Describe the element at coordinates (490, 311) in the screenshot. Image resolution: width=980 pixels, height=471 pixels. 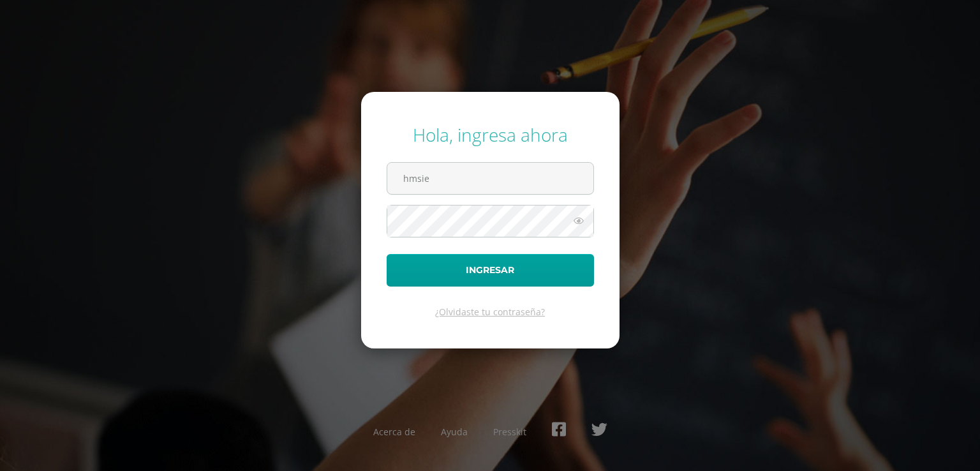
I see `a: ¿Olvidaste tu contraseña?` at that location.